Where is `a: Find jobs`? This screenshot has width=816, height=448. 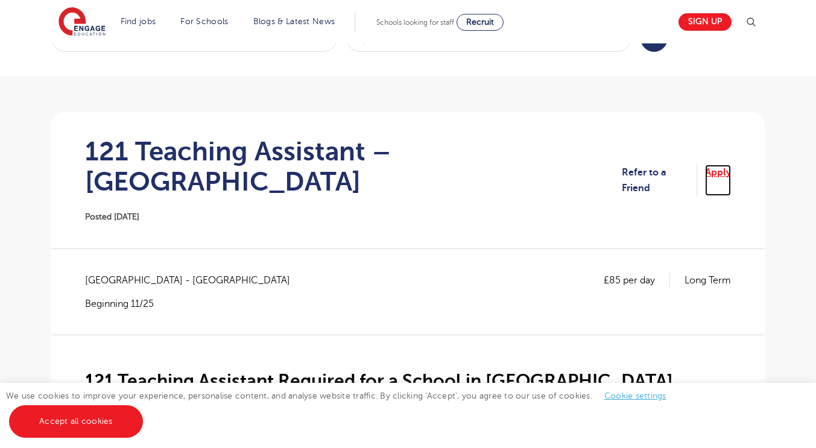 a: Find jobs is located at coordinates (138, 21).